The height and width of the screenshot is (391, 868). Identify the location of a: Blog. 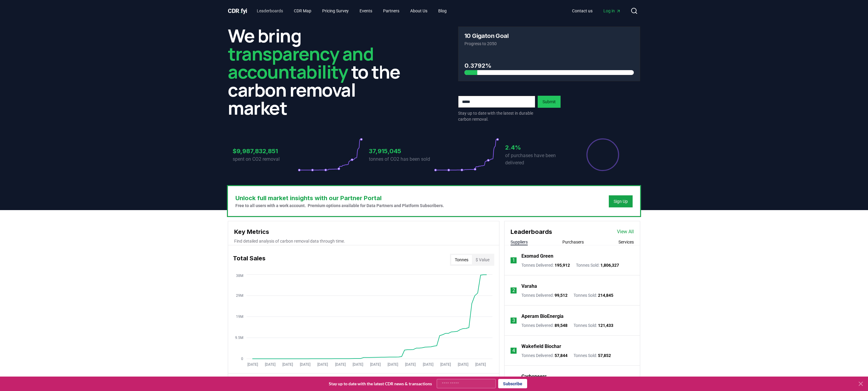
(442, 11).